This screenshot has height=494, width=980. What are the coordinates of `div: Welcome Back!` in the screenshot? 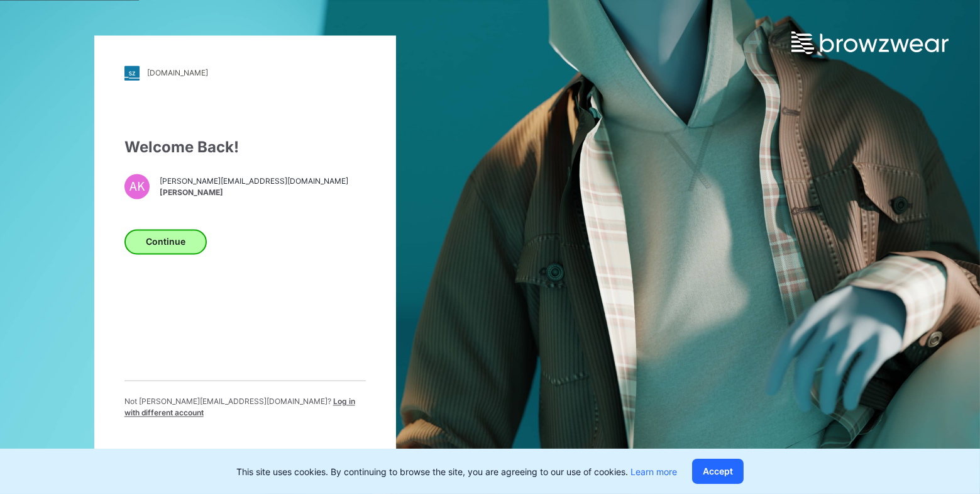 It's located at (245, 147).